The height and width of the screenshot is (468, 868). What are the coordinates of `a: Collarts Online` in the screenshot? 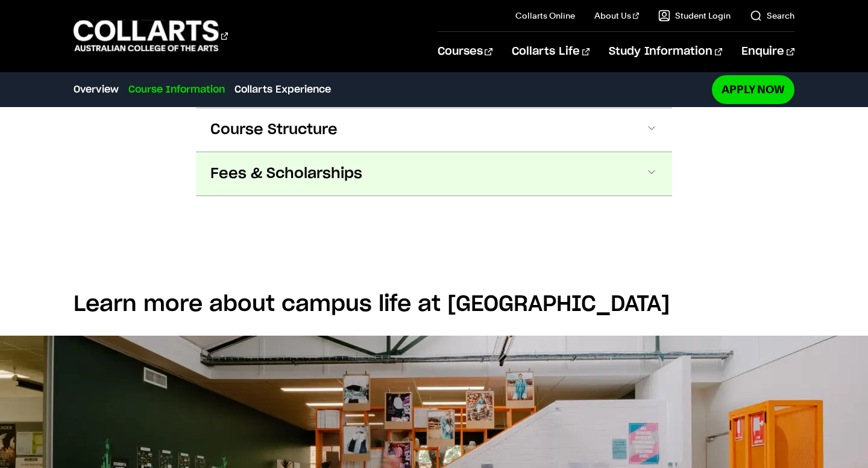 It's located at (545, 16).